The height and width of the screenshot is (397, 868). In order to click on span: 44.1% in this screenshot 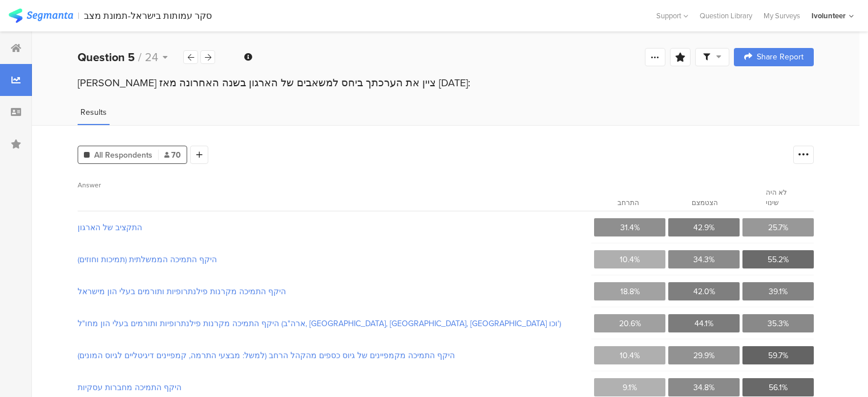, I will do `click(704, 323)`.